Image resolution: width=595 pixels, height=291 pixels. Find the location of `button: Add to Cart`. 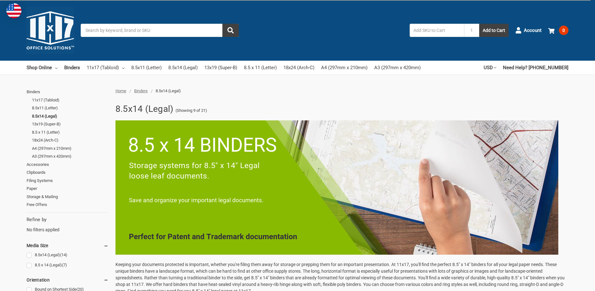

button: Add to Cart is located at coordinates (494, 30).